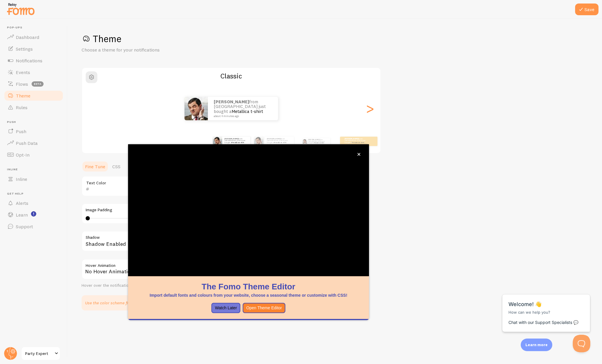  I want to click on a: Rules, so click(34, 107).